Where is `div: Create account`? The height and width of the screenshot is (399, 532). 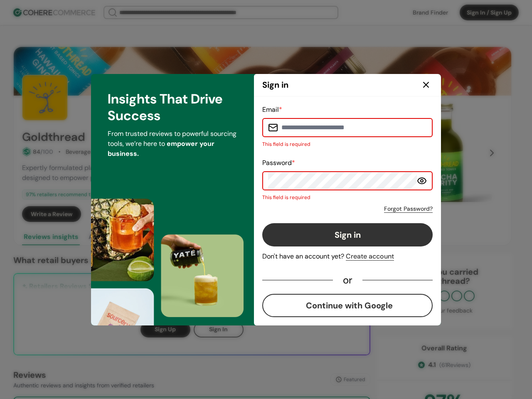
div: Create account is located at coordinates (370, 256).